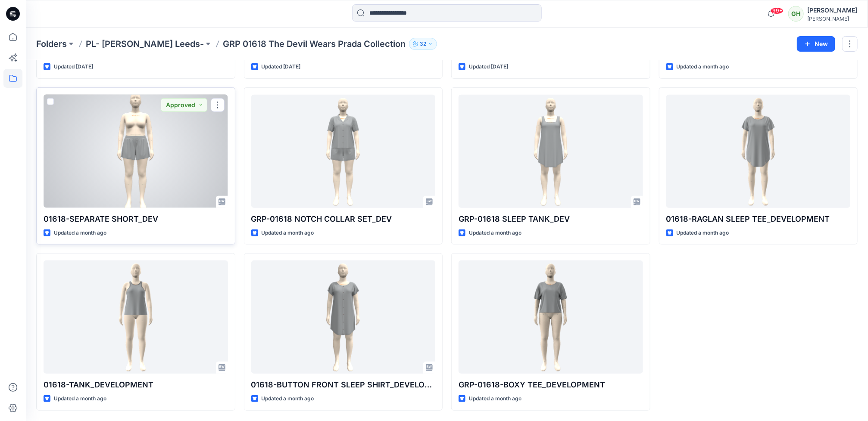 The width and height of the screenshot is (868, 421). What do you see at coordinates (777, 11) in the screenshot?
I see `span: 99+` at bounding box center [777, 11].